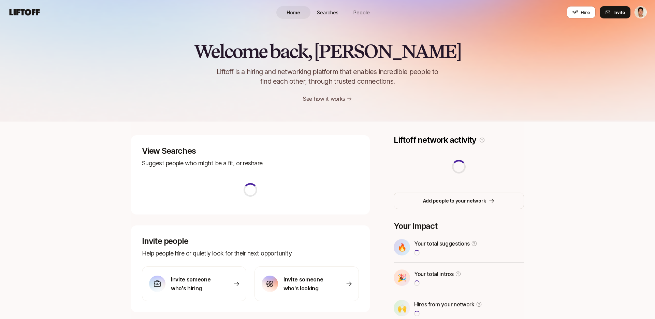  Describe the element at coordinates (434, 274) in the screenshot. I see `p: Your total intros` at that location.